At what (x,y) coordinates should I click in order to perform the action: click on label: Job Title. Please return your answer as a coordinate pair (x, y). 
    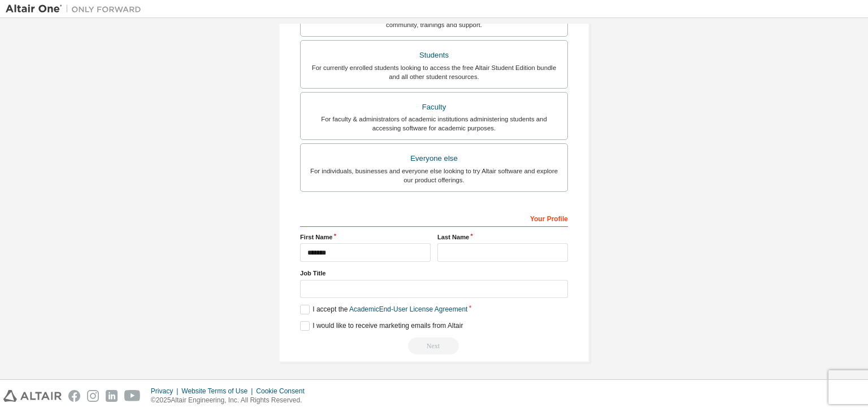
    Looking at the image, I should click on (434, 273).